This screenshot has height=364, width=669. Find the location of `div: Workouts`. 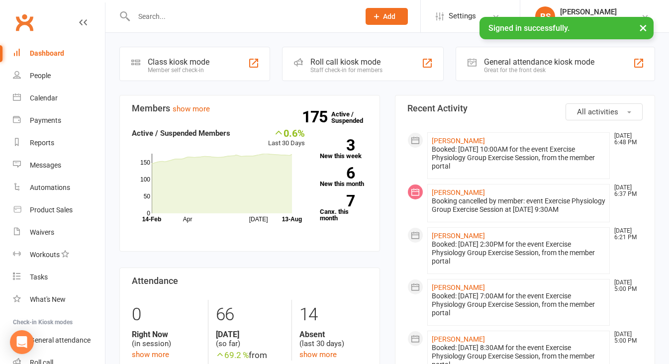

div: Workouts is located at coordinates (45, 255).